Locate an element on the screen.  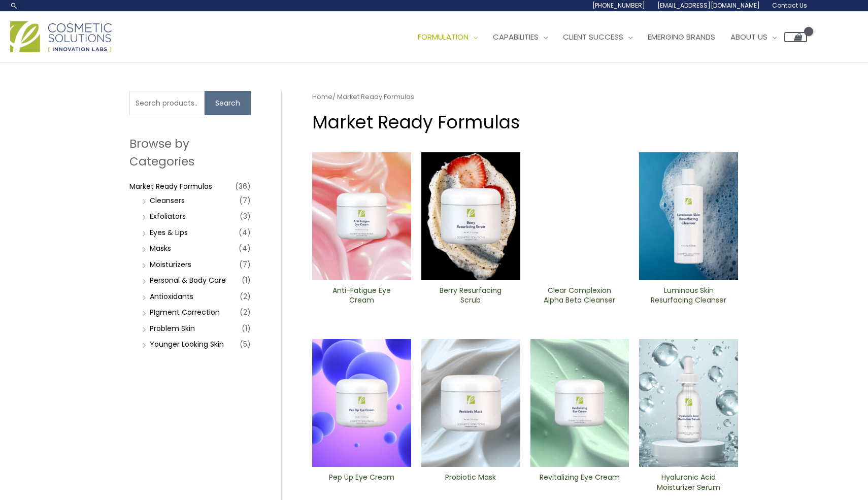
a: Personal & Body Care is located at coordinates (188, 280).